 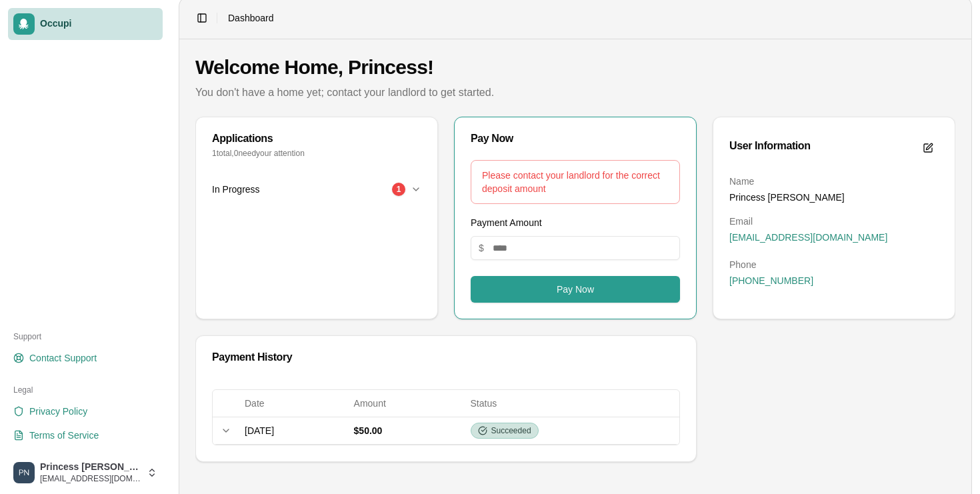 What do you see at coordinates (98, 24) in the screenshot?
I see `span: Occupi` at bounding box center [98, 24].